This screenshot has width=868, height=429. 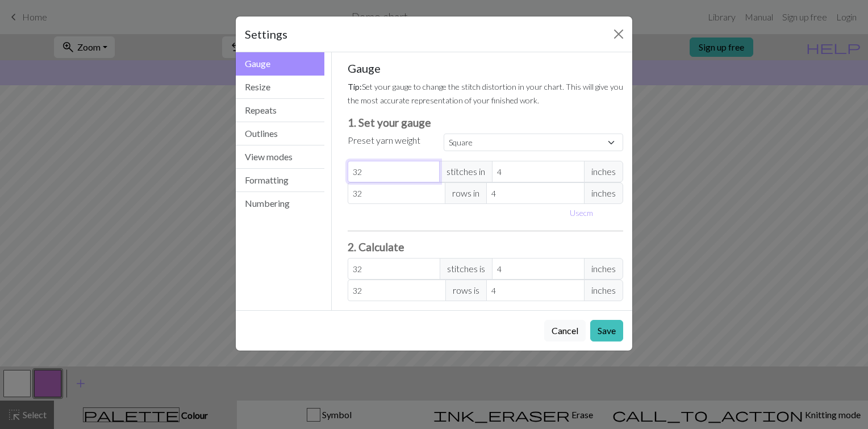 I want to click on small: Set your gauge to change the stitch distortion in your chart. This will give you the most accurat..., so click(x=485, y=93).